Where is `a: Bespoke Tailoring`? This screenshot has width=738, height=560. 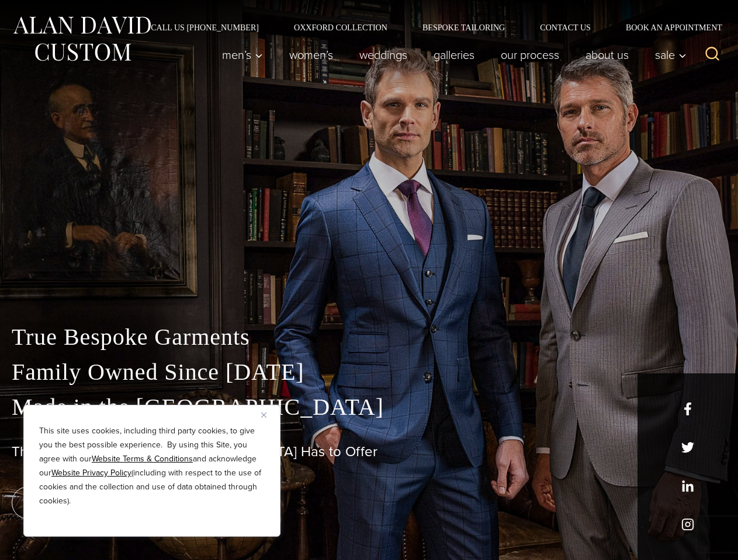
a: Bespoke Tailoring is located at coordinates (463, 27).